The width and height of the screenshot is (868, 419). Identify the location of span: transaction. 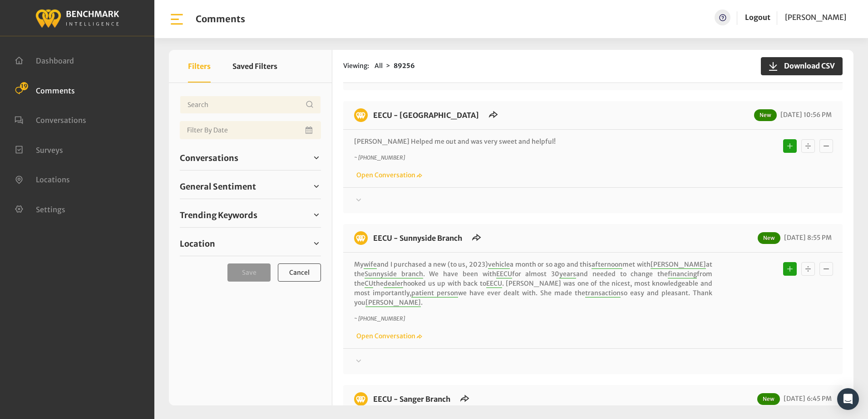
(603, 293).